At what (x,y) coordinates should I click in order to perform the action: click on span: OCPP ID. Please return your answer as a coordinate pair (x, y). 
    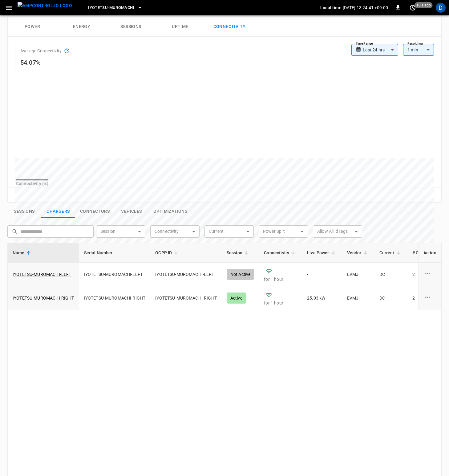
    Looking at the image, I should click on (168, 253).